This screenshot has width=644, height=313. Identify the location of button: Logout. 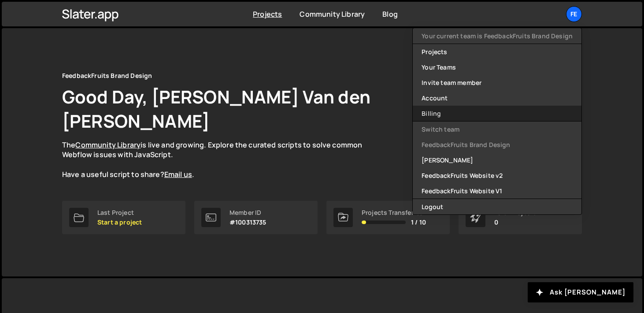
(497, 206).